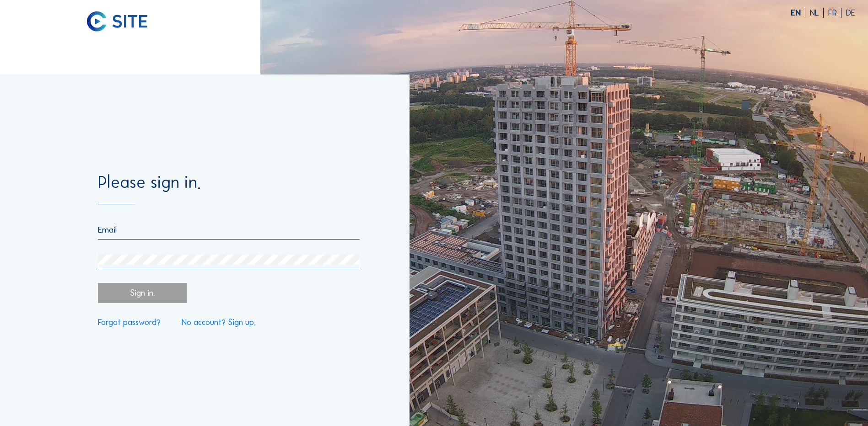 This screenshot has height=426, width=868. I want to click on div: EN, so click(798, 12).